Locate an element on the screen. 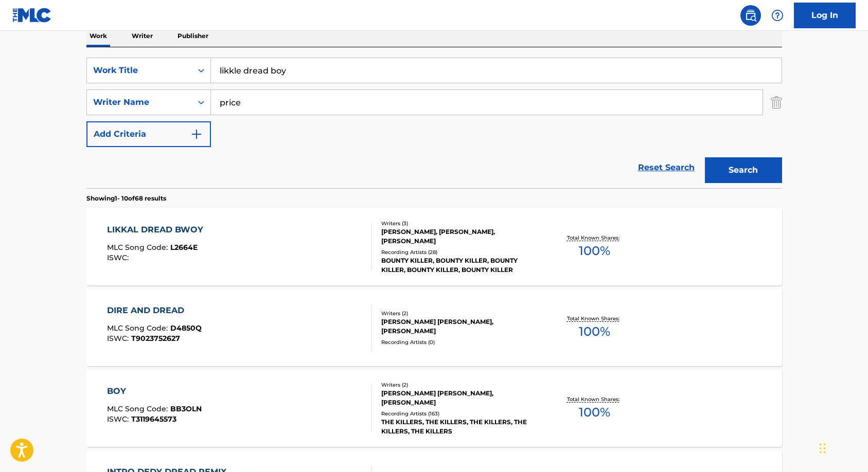 The width and height of the screenshot is (868, 472). div: BOY is located at coordinates (154, 392).